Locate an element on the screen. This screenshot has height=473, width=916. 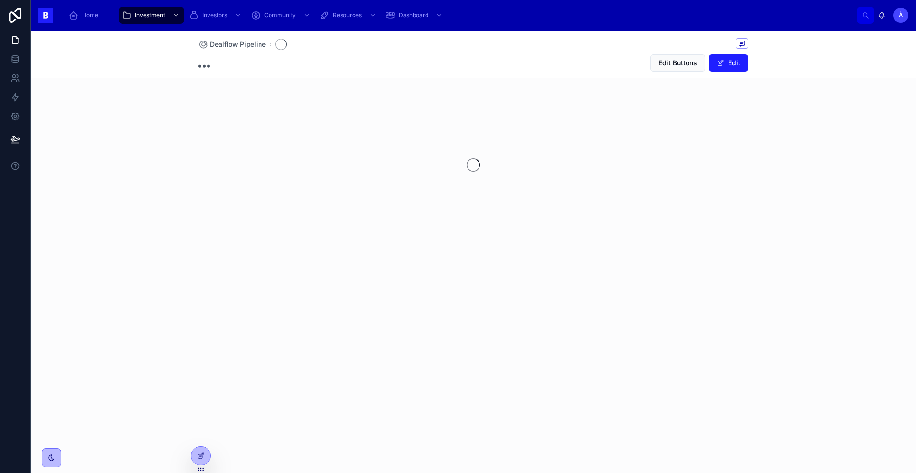
a: Dealflow Pipeline is located at coordinates (232, 44).